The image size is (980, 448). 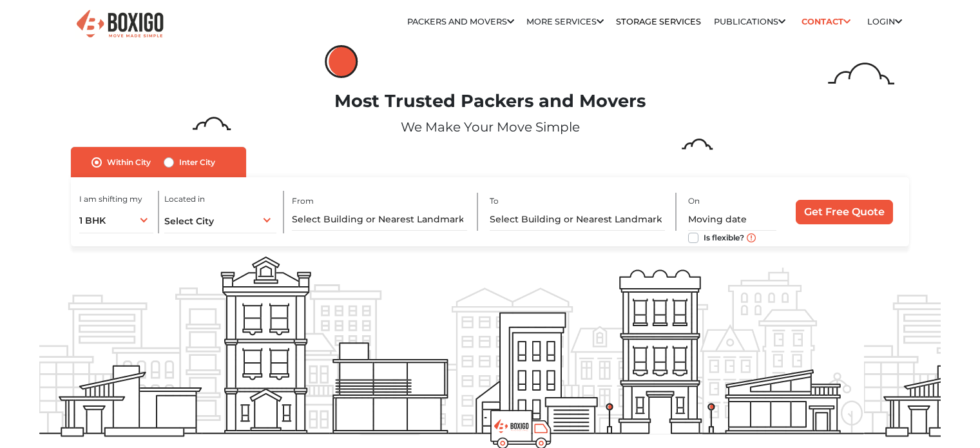 What do you see at coordinates (844, 212) in the screenshot?
I see `input: Get Free Quote` at bounding box center [844, 212].